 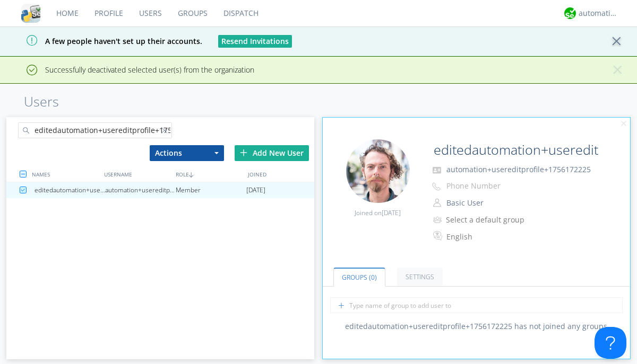 What do you see at coordinates (438, 220) in the screenshot?
I see `img: icon-alert-users-thin-outline.svg` at bounding box center [438, 220].